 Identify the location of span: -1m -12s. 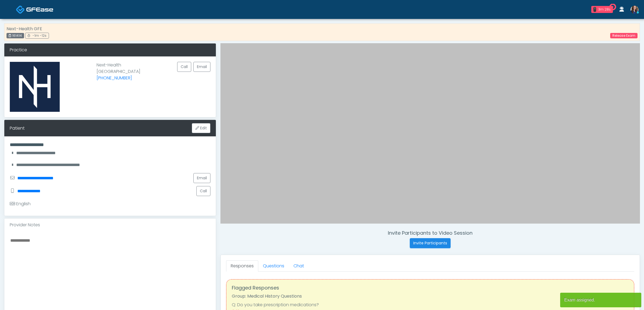
(39, 35).